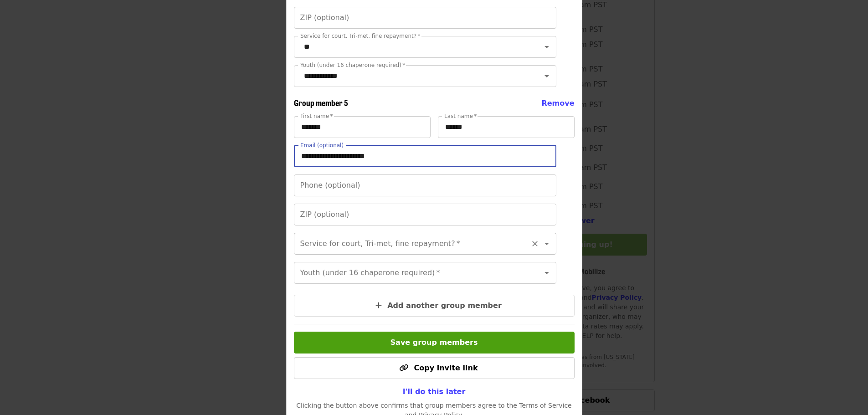 The image size is (868, 415). Describe the element at coordinates (558, 103) in the screenshot. I see `span: Remove` at that location.